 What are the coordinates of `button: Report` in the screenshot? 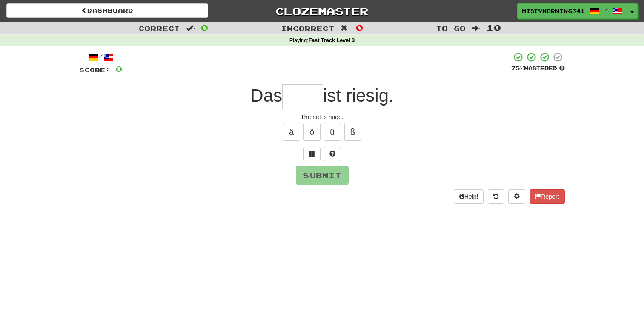 It's located at (547, 196).